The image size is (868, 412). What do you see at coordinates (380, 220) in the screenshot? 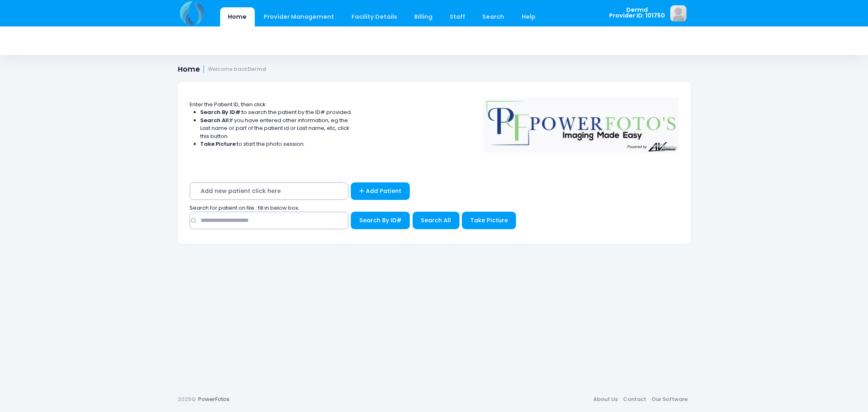
I see `span: Search By ID#` at bounding box center [380, 220].